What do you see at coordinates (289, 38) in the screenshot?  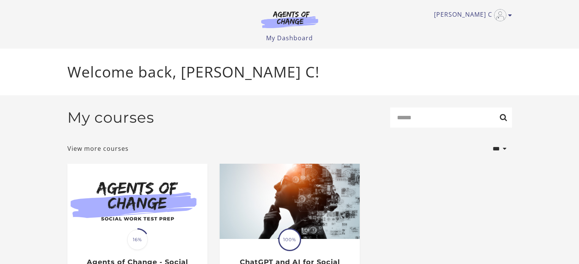 I see `a: My Dashboard` at bounding box center [289, 38].